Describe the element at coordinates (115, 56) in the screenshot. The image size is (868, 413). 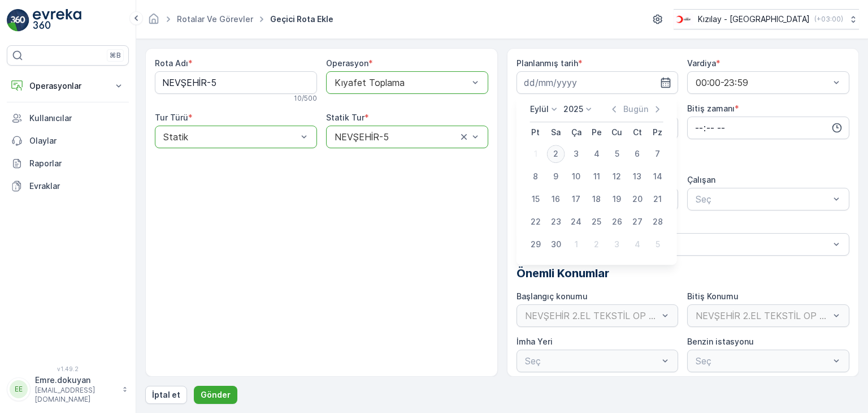
I see `p: ⌘B` at that location.